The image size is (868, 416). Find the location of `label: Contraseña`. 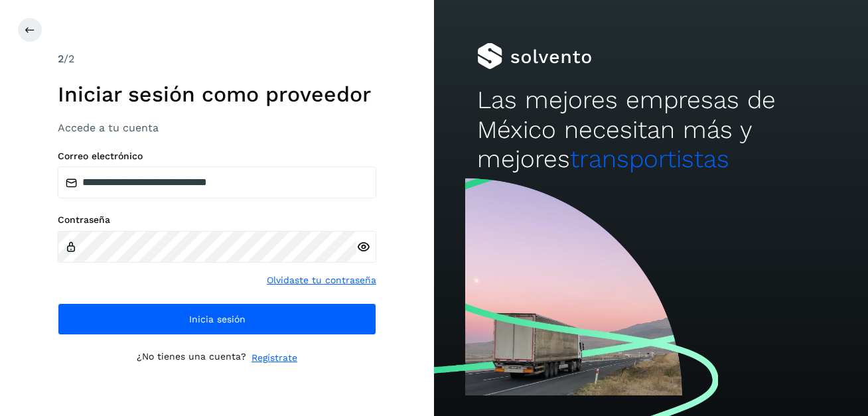

label: Contraseña is located at coordinates (217, 220).